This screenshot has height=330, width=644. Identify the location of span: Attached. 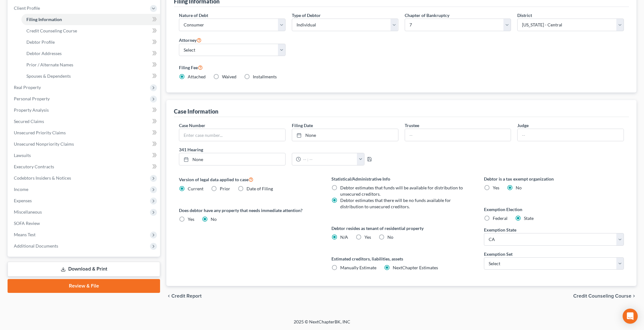
(197, 76).